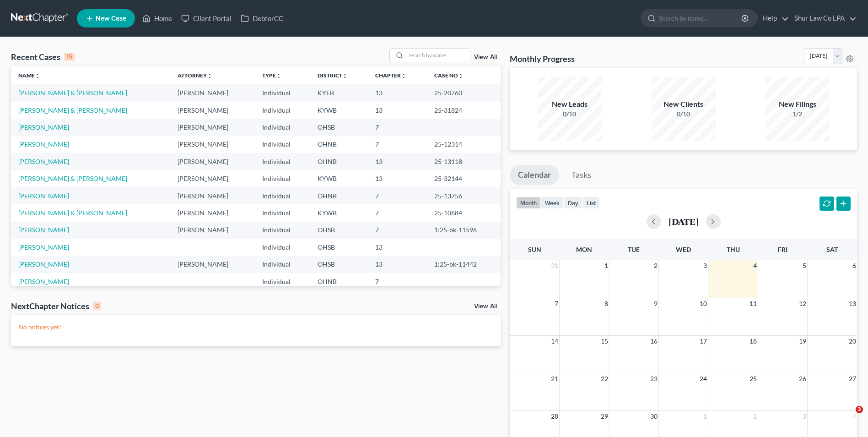 Image resolution: width=868 pixels, height=437 pixels. Describe the element at coordinates (604, 416) in the screenshot. I see `span: 29` at that location.